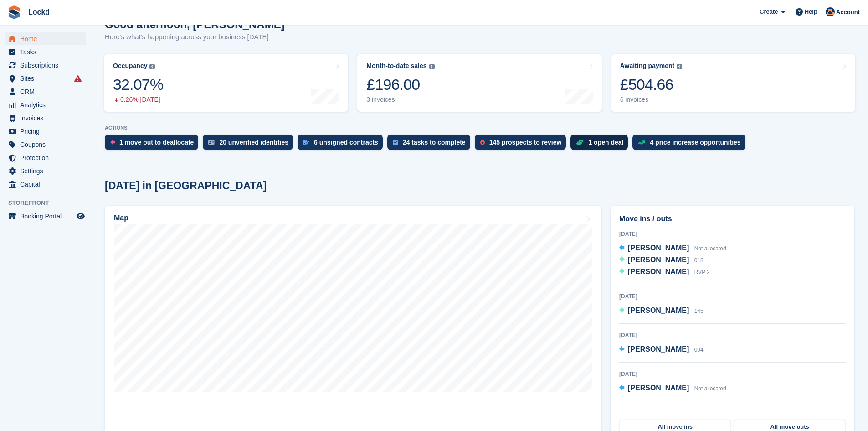 Image resolution: width=868 pixels, height=431 pixels. What do you see at coordinates (47, 132) in the screenshot?
I see `span: Pricing` at bounding box center [47, 132].